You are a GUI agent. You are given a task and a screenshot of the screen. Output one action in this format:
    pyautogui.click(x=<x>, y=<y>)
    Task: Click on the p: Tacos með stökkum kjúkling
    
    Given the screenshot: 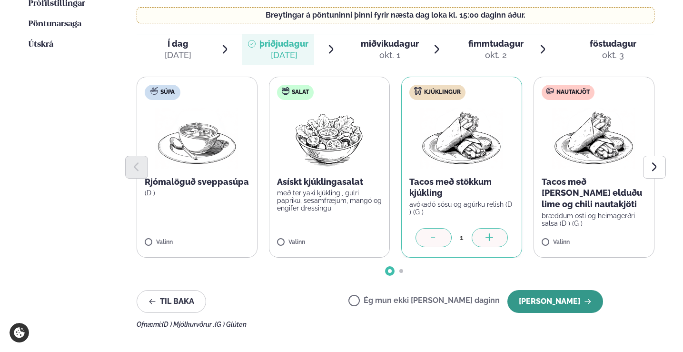 What is the action you would take?
    pyautogui.click(x=462, y=187)
    